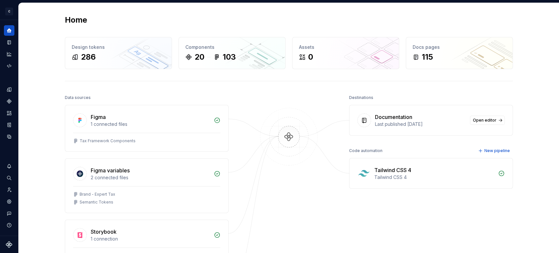 The image size is (559, 253). I want to click on button: Search ⌘K, so click(9, 178).